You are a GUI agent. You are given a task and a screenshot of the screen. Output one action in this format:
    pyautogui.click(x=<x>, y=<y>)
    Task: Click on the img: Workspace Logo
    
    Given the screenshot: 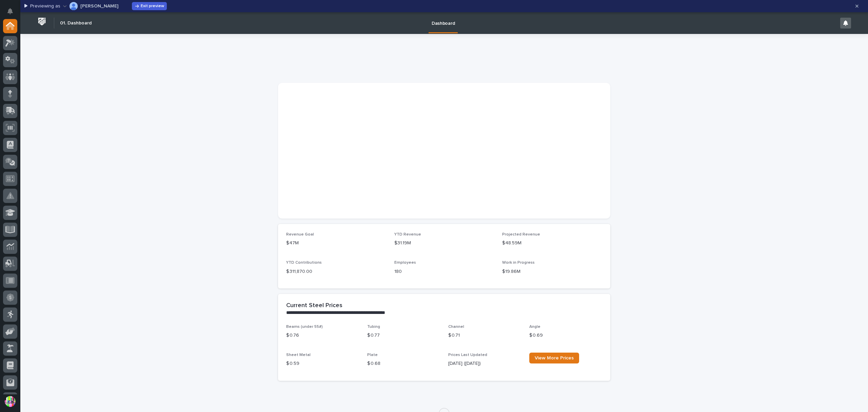 What is the action you would take?
    pyautogui.click(x=42, y=22)
    